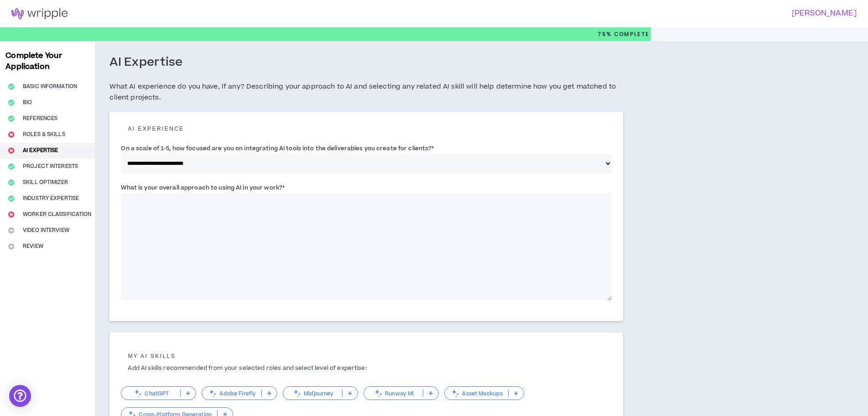  I want to click on p: Asset Mockups, so click(476, 393).